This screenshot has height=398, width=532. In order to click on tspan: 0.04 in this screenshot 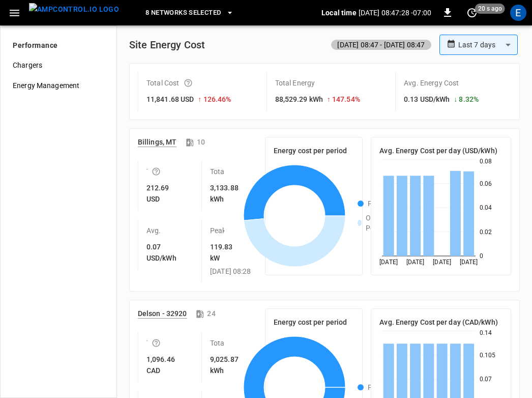, I will do `click(485, 208)`.